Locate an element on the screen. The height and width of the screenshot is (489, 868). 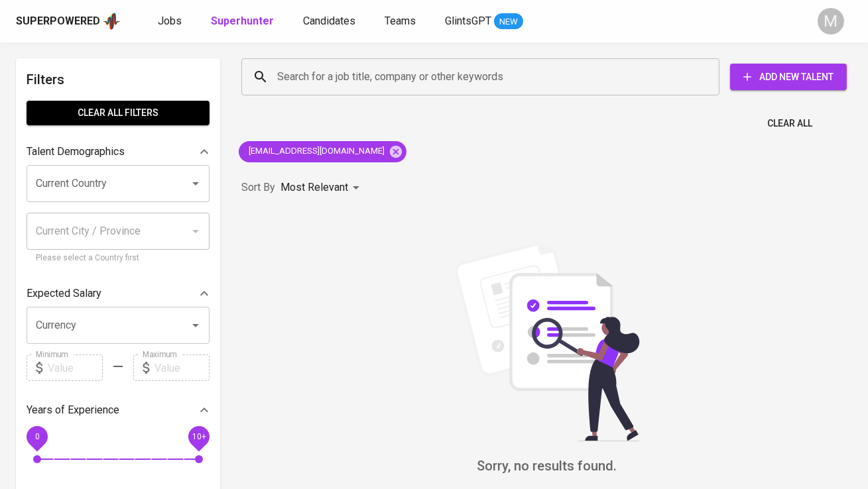
button: Clear All is located at coordinates (789, 124).